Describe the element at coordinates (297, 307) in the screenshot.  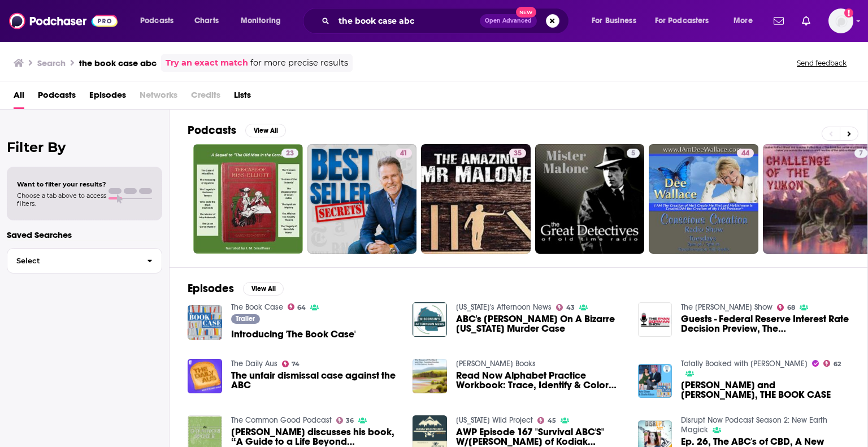
I see `a: 64` at that location.